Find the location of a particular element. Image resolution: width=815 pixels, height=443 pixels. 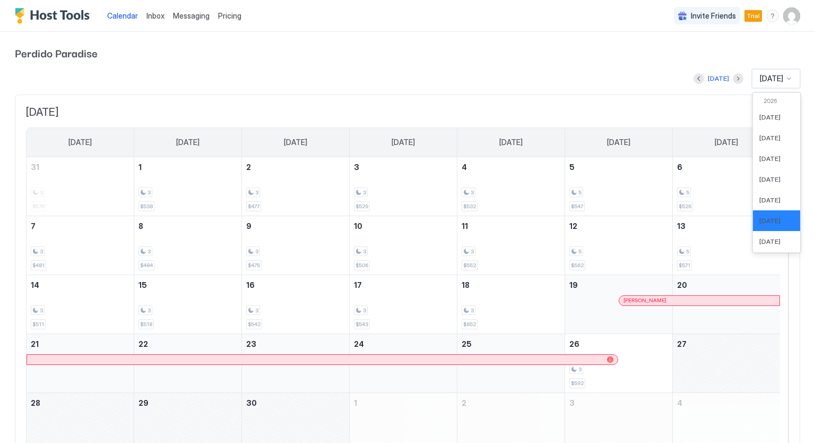

span: 31 is located at coordinates (35, 167).